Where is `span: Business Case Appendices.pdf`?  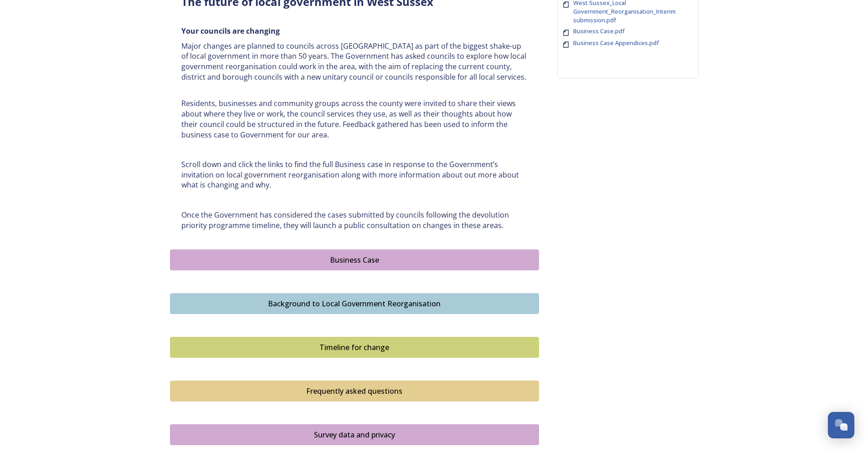
span: Business Case Appendices.pdf is located at coordinates (616, 43).